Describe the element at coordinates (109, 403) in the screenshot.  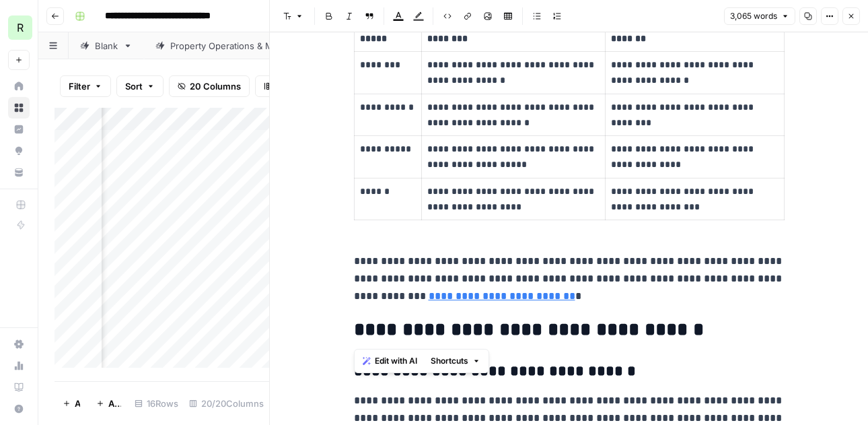
I see `button: Add 10 Rows` at that location.